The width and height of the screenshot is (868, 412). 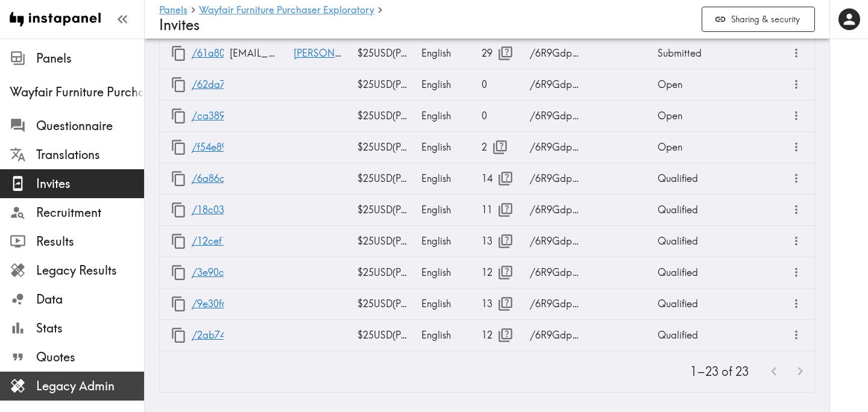 I want to click on button: Sharing & security, so click(x=758, y=19).